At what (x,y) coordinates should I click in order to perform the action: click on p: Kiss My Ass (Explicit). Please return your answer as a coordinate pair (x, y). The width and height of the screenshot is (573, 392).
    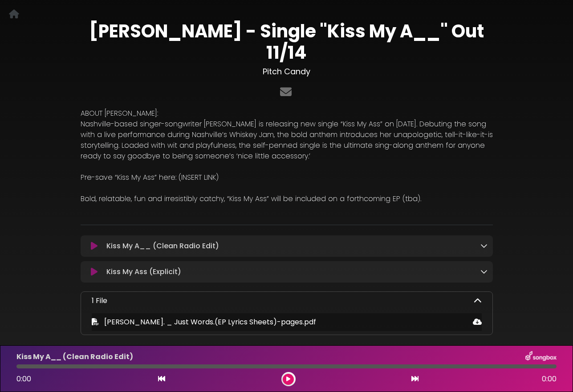
    Looking at the image, I should click on (144, 272).